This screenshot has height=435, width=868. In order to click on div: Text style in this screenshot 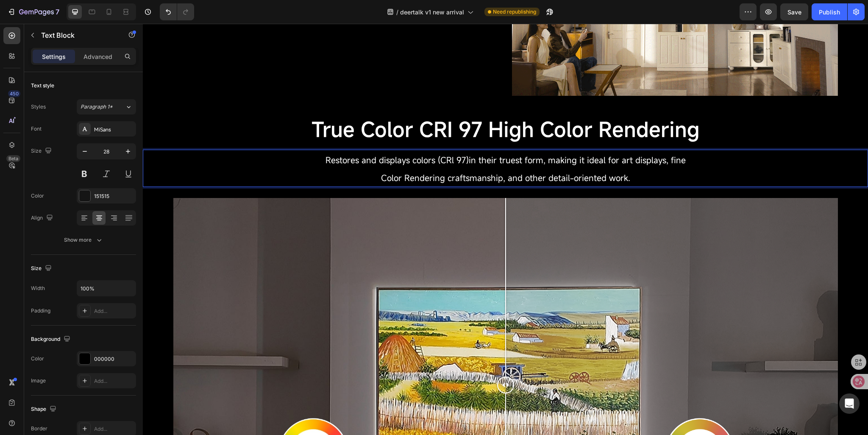, I will do `click(43, 85)`.